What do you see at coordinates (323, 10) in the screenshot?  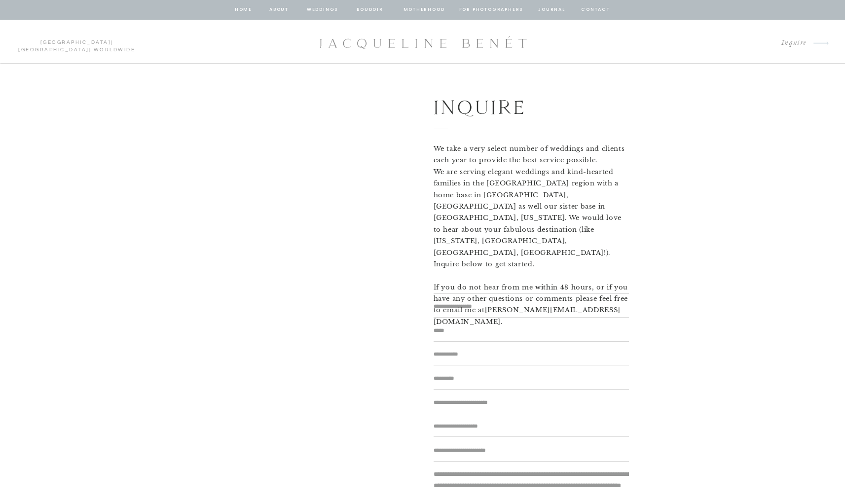 I see `a: Weddings` at bounding box center [323, 10].